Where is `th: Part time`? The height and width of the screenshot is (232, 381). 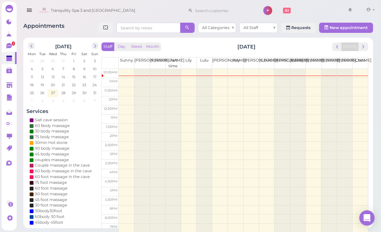 th: Part time is located at coordinates (173, 63).